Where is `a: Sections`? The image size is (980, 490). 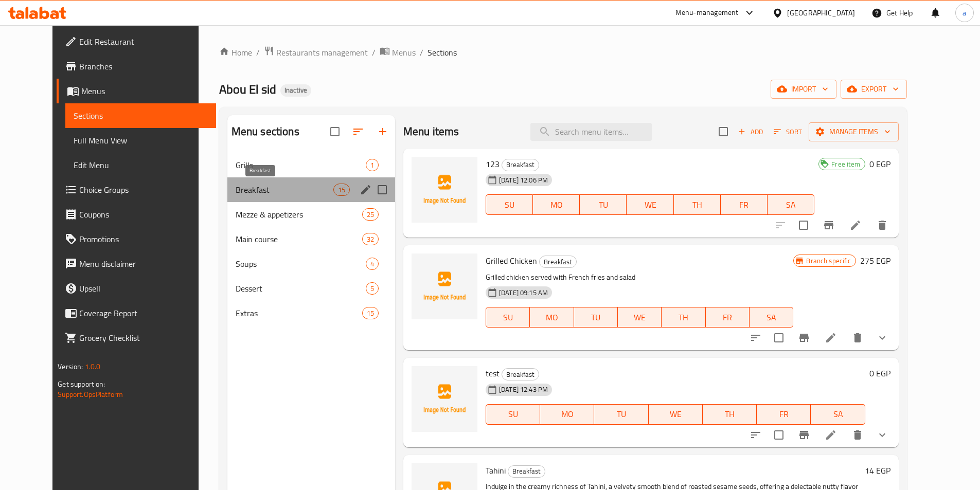
a: Sections is located at coordinates (141, 115).